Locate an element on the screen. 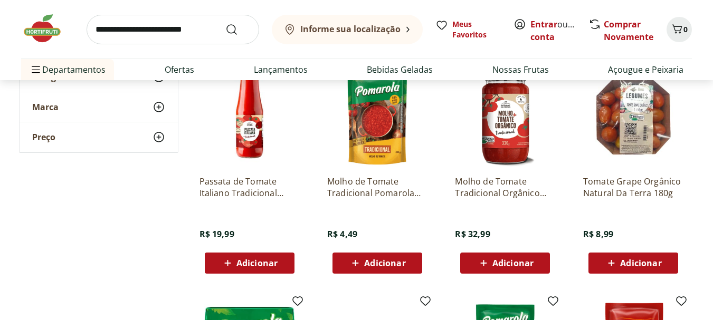 This screenshot has width=713, height=320. a: Meus Favoritos is located at coordinates (468, 30).